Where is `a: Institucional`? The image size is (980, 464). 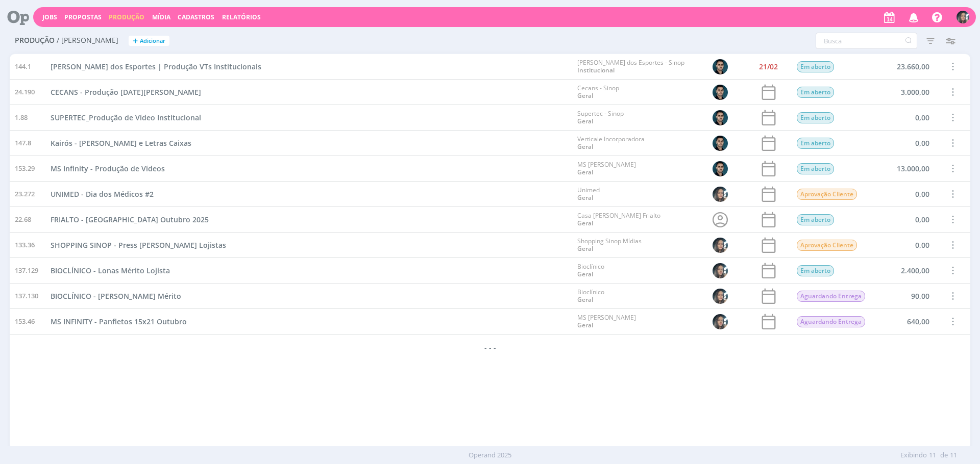 a: Institucional is located at coordinates (596, 70).